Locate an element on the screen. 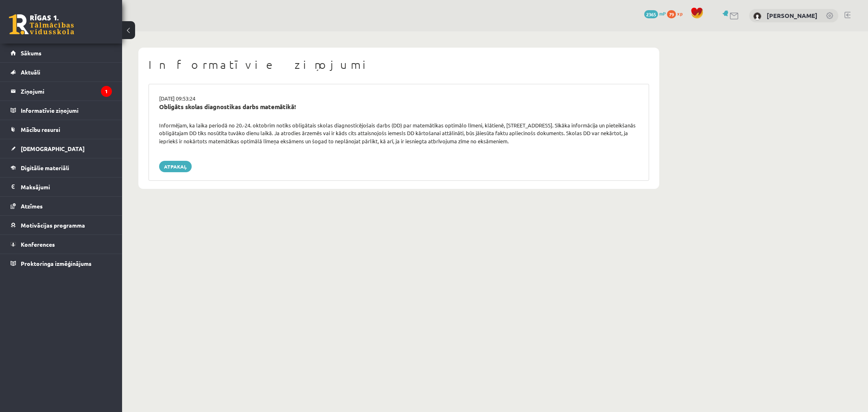 This screenshot has height=412, width=868. span: mP is located at coordinates (663, 14).